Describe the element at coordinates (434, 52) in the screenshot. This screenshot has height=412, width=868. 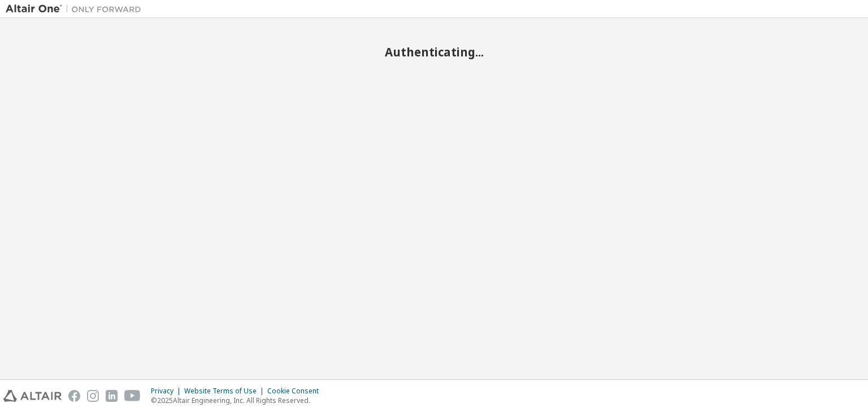
I see `h2: Authenticating...` at that location.